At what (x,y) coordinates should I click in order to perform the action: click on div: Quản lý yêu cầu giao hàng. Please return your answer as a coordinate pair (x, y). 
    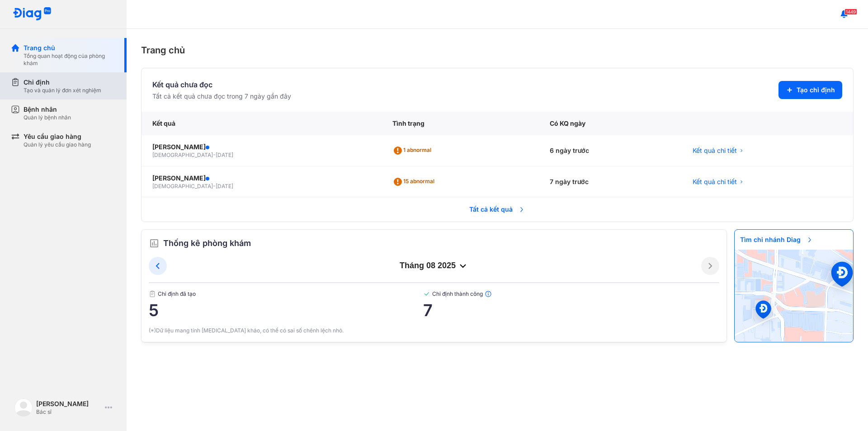
    Looking at the image, I should click on (57, 145).